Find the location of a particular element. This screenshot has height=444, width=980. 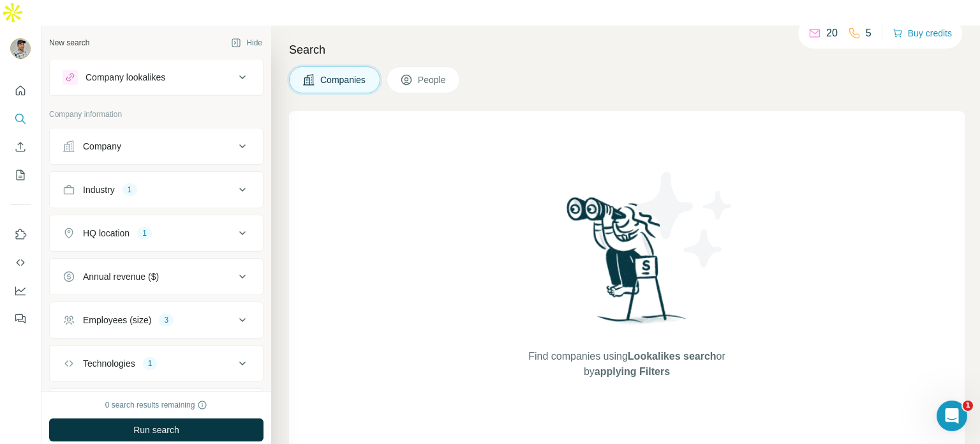

button: Run search is located at coordinates (156, 430).